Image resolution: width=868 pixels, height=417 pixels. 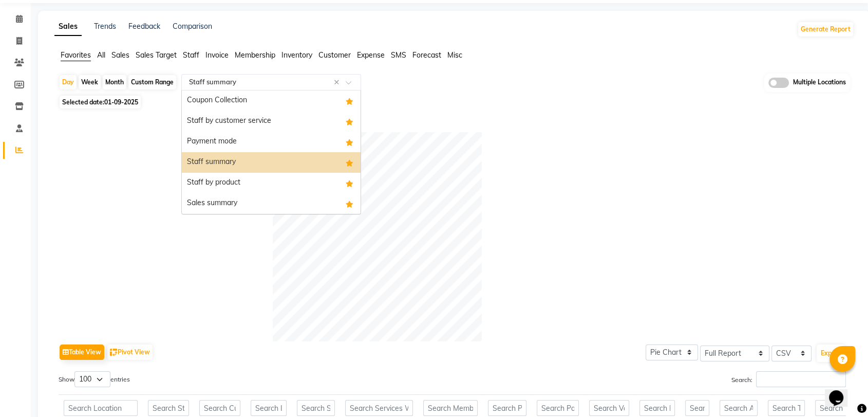 What do you see at coordinates (271, 183) in the screenshot?
I see `div: Staff by product` at bounding box center [271, 183].